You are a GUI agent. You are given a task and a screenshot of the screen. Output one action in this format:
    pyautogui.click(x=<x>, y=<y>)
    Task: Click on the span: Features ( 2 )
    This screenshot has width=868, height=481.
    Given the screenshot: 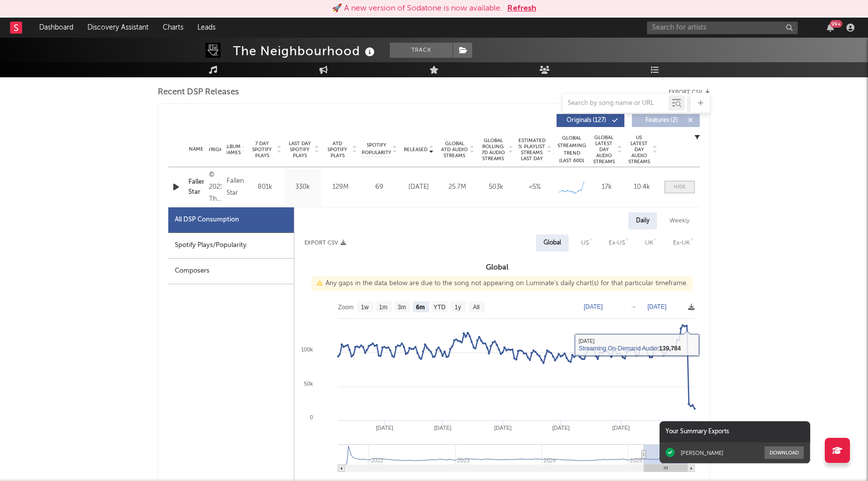 What is the action you would take?
    pyautogui.click(x=661, y=121)
    